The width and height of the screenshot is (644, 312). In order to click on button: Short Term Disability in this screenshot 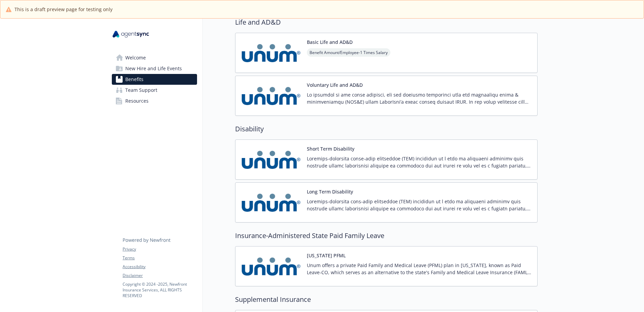, I will do `click(330, 148)`.